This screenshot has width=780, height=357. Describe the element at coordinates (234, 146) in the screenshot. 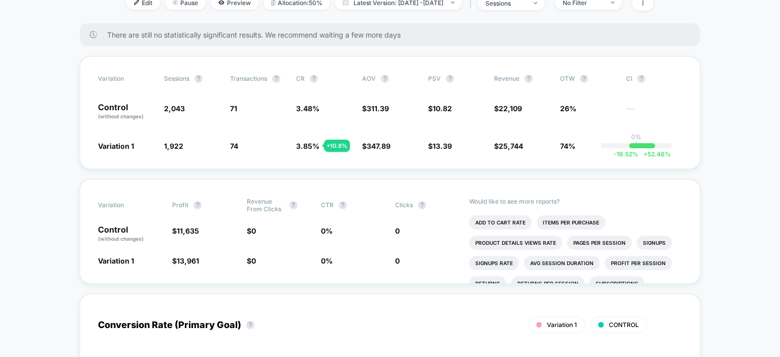

I see `span: 74` at that location.